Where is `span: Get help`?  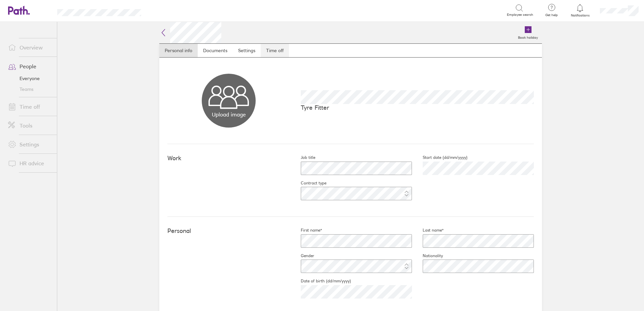
span: Get help is located at coordinates (551, 15).